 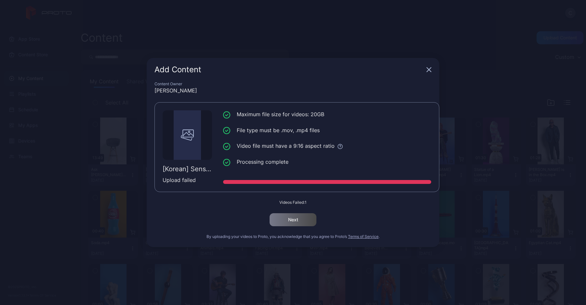 I want to click on button: Terms of Service, so click(x=363, y=236).